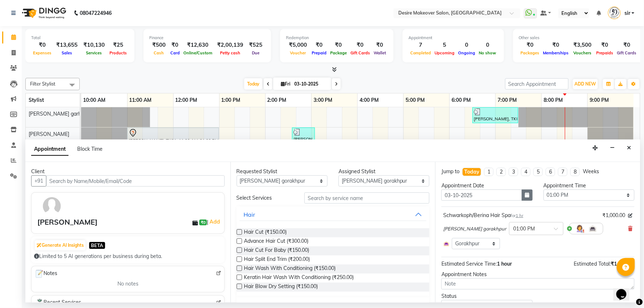 The width and height of the screenshot is (644, 308). What do you see at coordinates (266, 232) in the screenshot?
I see `span: Hair Cut (₹150.00)` at bounding box center [266, 232].